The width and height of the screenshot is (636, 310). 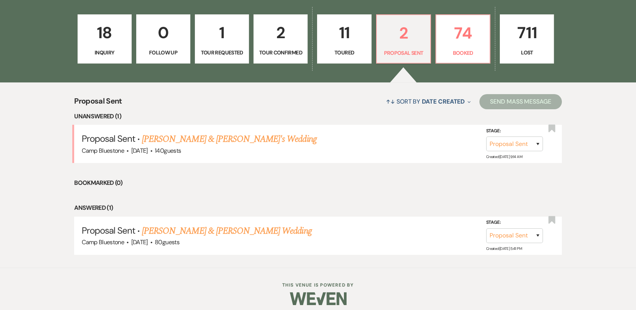 I want to click on li: Unanswered (1), so click(x=318, y=117).